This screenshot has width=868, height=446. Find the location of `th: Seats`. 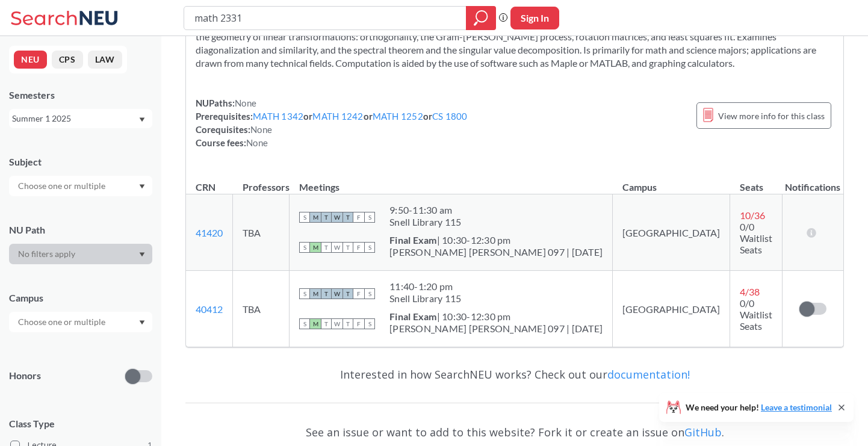

th: Seats is located at coordinates (756, 181).